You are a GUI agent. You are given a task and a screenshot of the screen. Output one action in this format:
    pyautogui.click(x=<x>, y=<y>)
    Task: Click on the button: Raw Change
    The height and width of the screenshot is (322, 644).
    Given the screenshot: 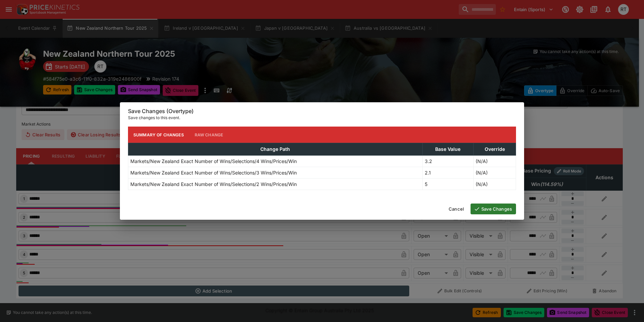 What is the action you would take?
    pyautogui.click(x=208, y=135)
    